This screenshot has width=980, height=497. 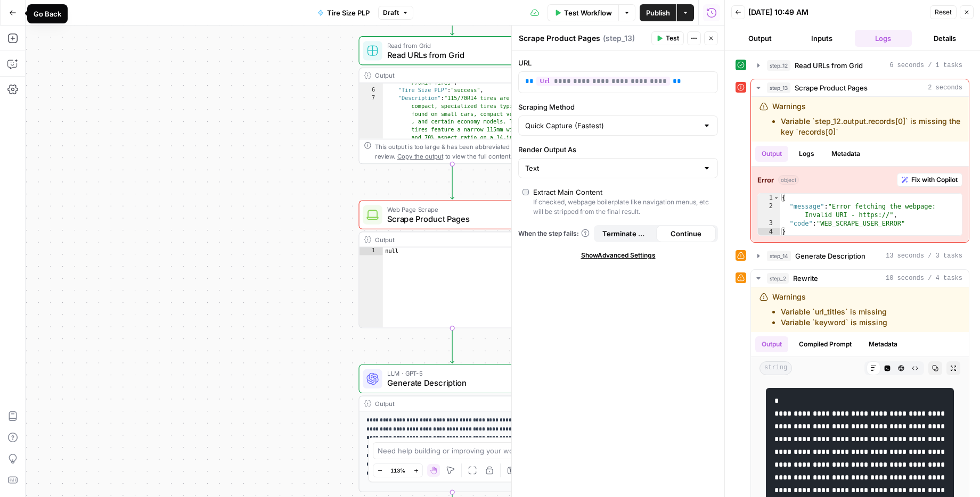 I want to click on span: Web Page Scrape, so click(x=449, y=209).